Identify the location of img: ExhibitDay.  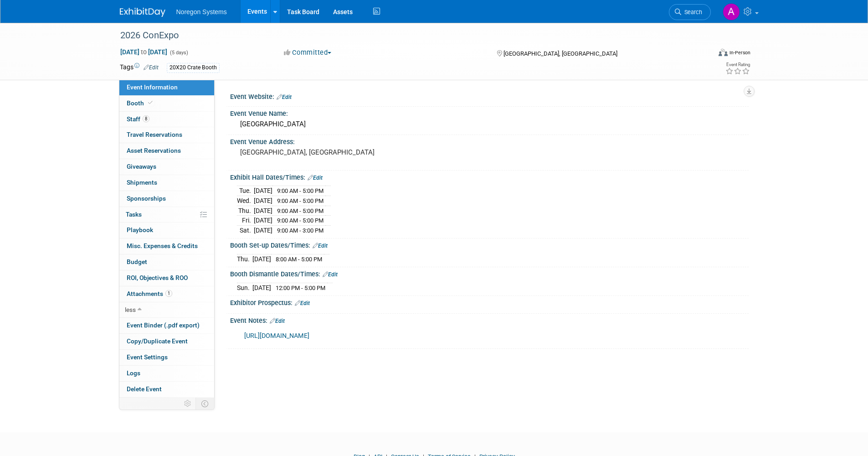
(143, 13).